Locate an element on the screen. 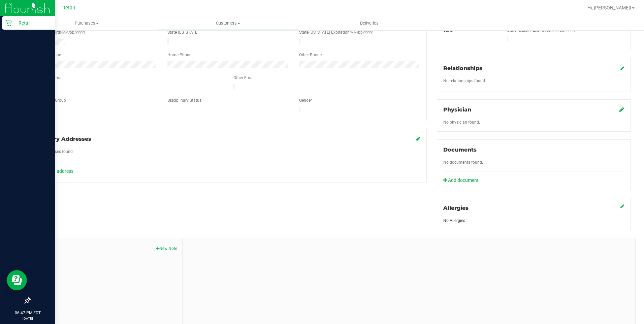 This screenshot has height=324, width=644. a: Customers is located at coordinates (227, 24).